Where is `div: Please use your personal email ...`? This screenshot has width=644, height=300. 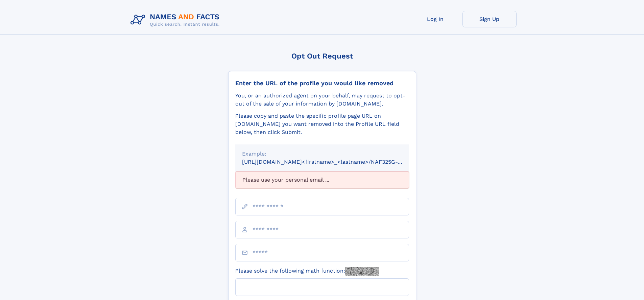 div: Please use your personal email ... is located at coordinates (322, 180).